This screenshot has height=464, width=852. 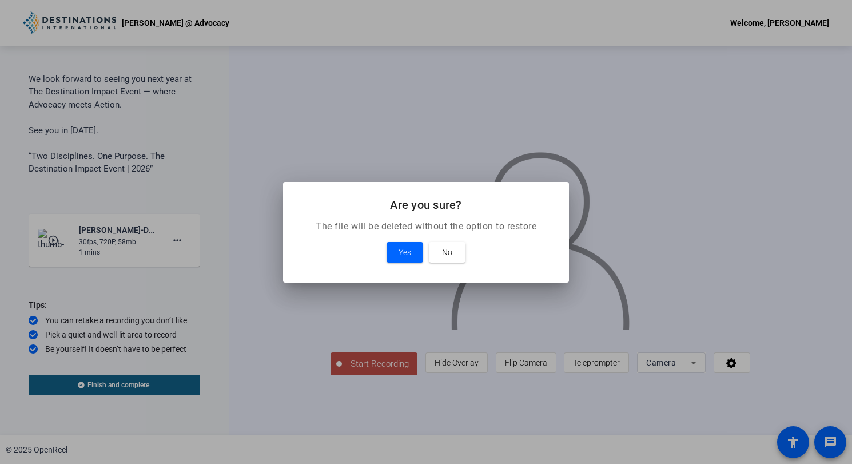 What do you see at coordinates (405, 252) in the screenshot?
I see `button: Yes` at bounding box center [405, 252].